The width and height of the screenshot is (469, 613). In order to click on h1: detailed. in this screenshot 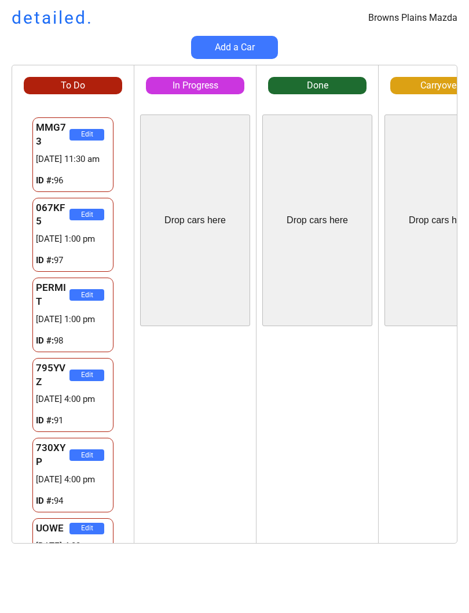, I will do `click(52, 18)`.